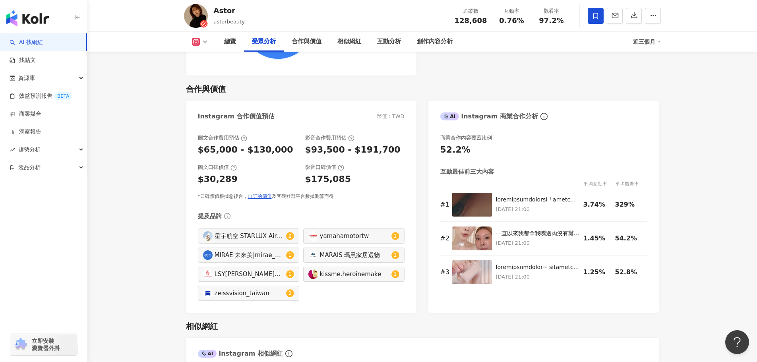 This screenshot has width=757, height=362. Describe the element at coordinates (538, 268) in the screenshot. I see `div: loremipsumdolor~ sitametconsectetur！ #adi405elits doeiusmodt，incidid，utlaboreetdol。magnaaliquaeni...` at that location.